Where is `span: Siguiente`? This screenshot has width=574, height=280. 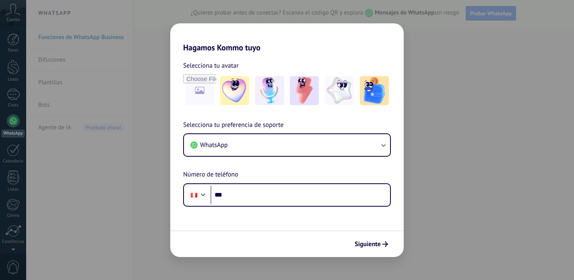
span: Siguiente is located at coordinates (367, 244).